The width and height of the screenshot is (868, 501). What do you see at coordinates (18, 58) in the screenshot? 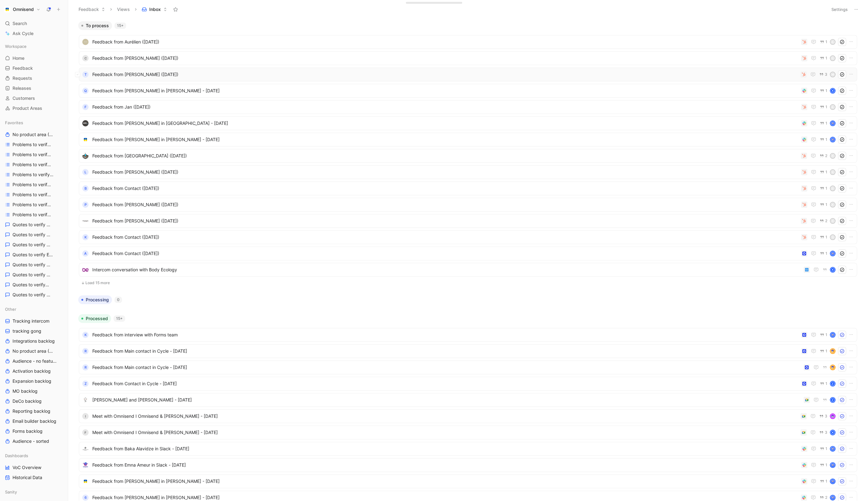
I see `span: Home` at bounding box center [18, 58].